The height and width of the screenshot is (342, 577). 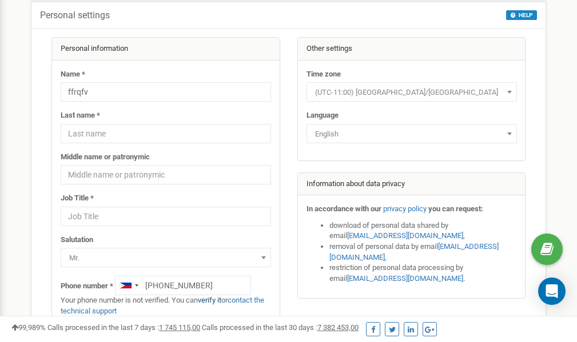 What do you see at coordinates (166, 92) in the screenshot?
I see `input: Name` at bounding box center [166, 92].